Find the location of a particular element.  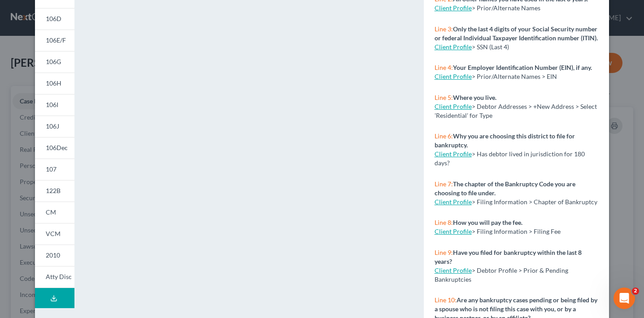

a: CM is located at coordinates (55, 212).